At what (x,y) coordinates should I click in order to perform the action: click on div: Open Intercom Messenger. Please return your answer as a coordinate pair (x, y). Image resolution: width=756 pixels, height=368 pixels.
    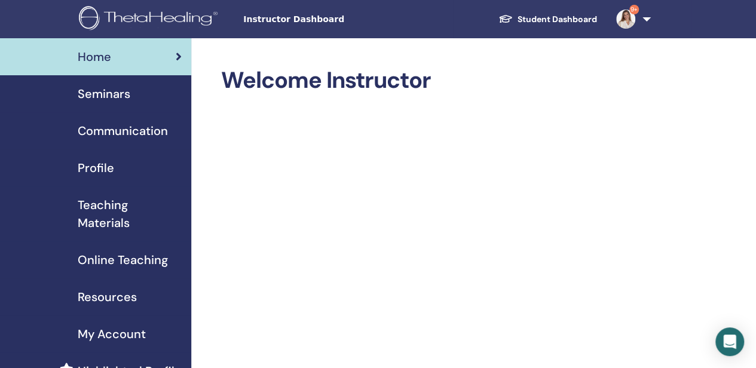
    Looking at the image, I should click on (730, 342).